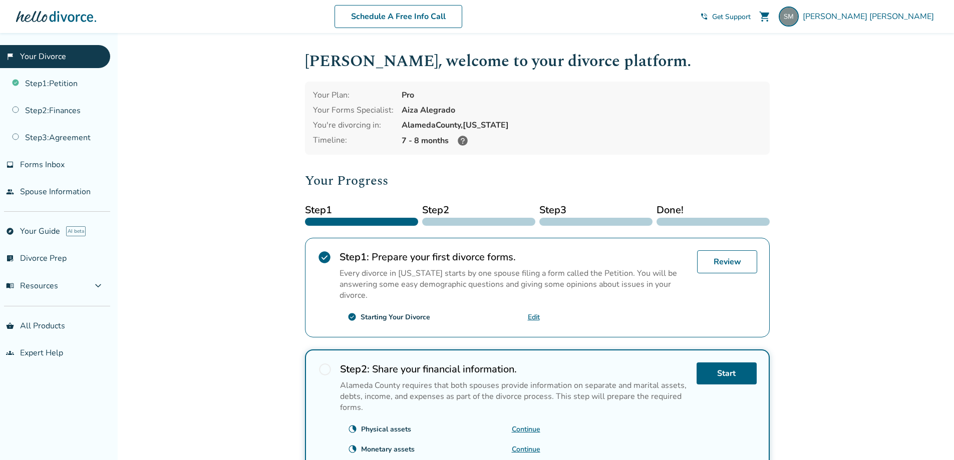 The image size is (954, 460). I want to click on div: Starting Your Divorce, so click(395, 317).